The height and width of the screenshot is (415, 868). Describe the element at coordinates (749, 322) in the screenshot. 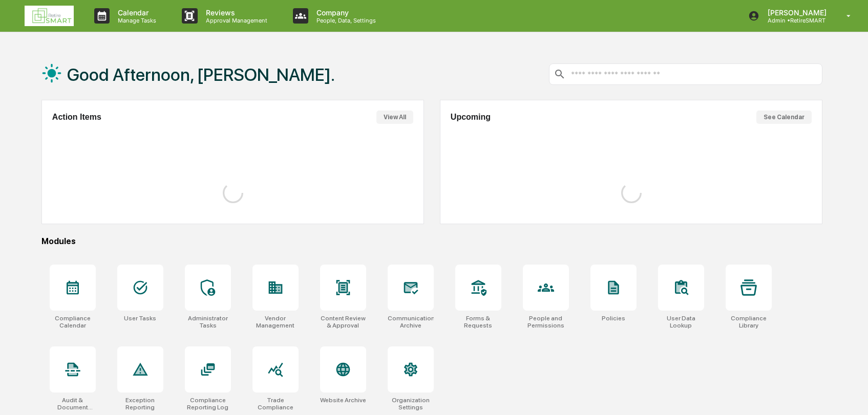

I see `div: Compliance Library` at that location.